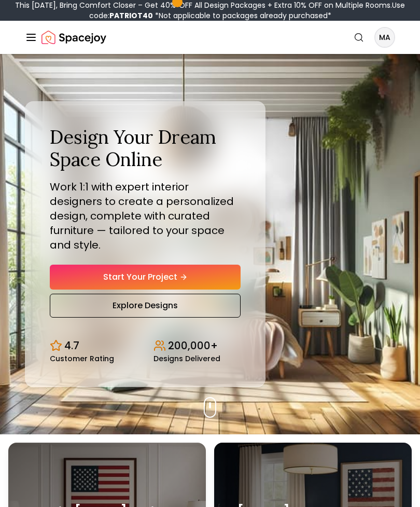 The height and width of the screenshot is (507, 420). I want to click on p: 200,000+, so click(193, 345).